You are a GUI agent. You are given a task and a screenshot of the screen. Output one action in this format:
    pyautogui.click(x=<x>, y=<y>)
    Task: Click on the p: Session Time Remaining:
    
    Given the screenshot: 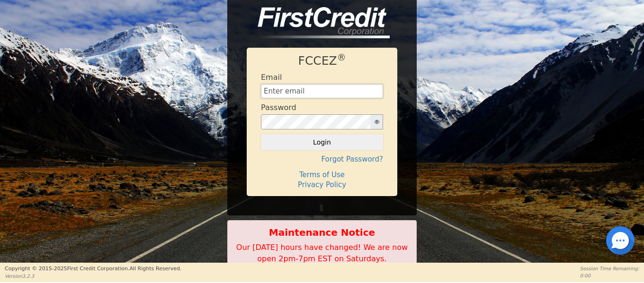 What is the action you would take?
    pyautogui.click(x=610, y=268)
    